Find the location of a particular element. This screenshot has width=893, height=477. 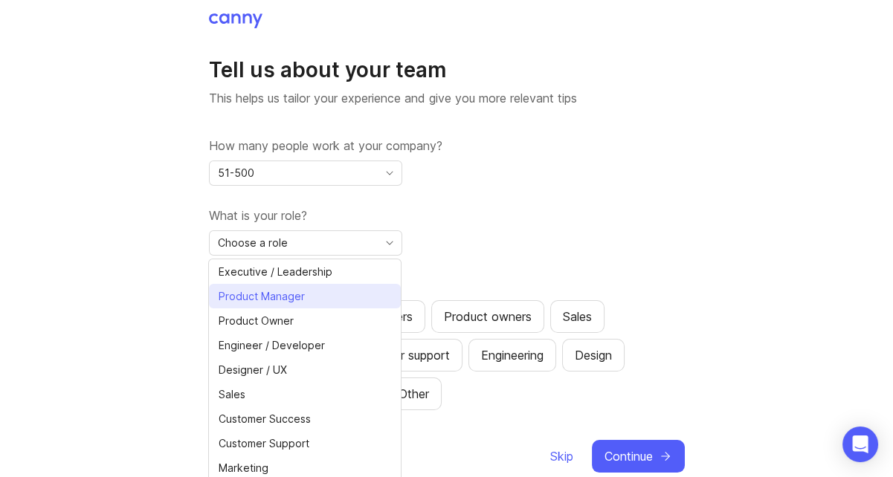

button: Continue is located at coordinates (638, 456).